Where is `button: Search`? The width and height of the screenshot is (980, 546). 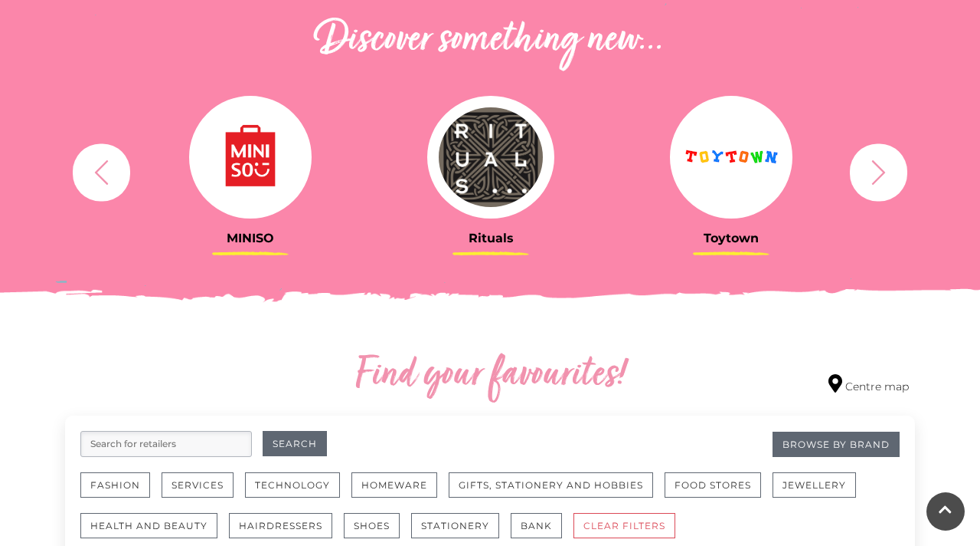
button: Search is located at coordinates (295, 443).